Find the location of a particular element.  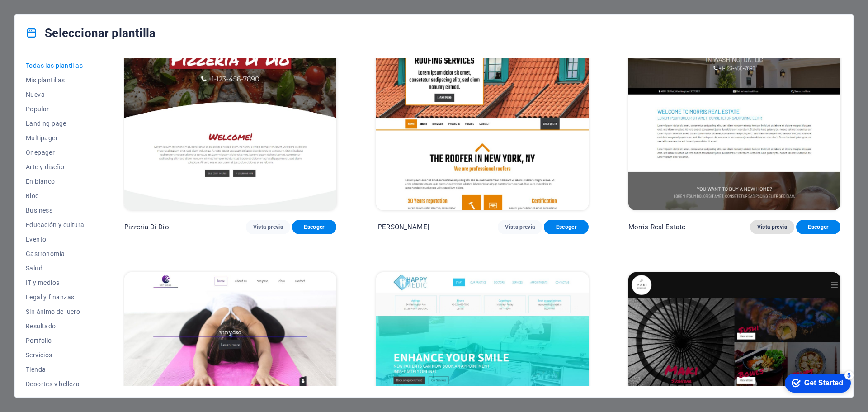

button: En blanco is located at coordinates (55, 181).